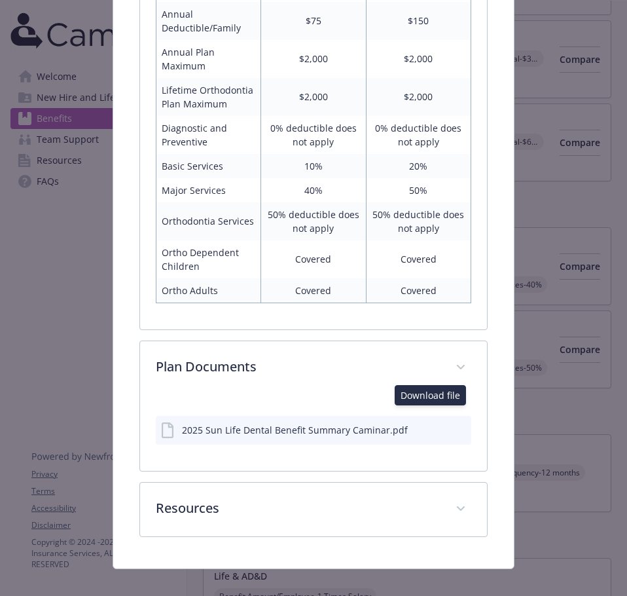  I want to click on td: Ortho Dependent Children, so click(209, 259).